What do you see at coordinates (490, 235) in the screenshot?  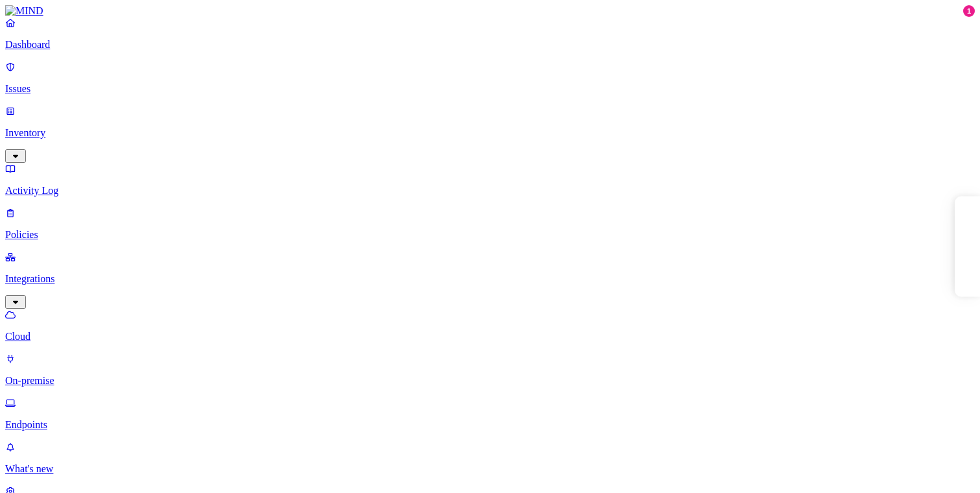 I see `p: Policies` at bounding box center [490, 235].